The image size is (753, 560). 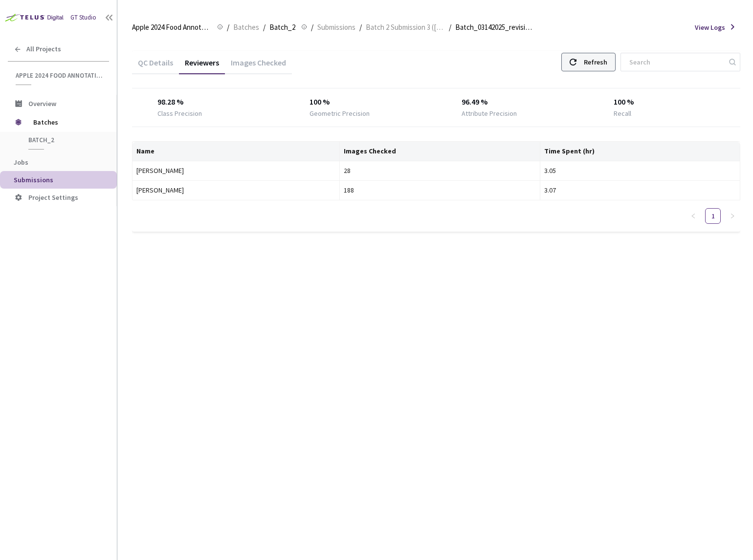 What do you see at coordinates (44, 49) in the screenshot?
I see `span: All Projects` at bounding box center [44, 49].